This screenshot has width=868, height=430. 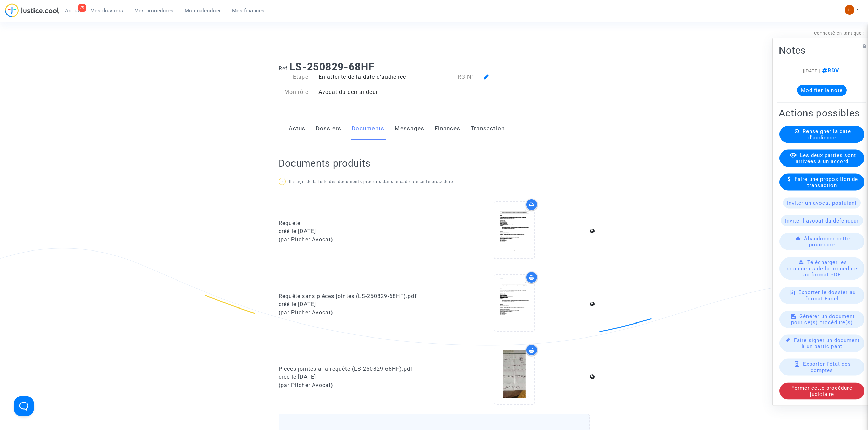 What do you see at coordinates (107, 10) in the screenshot?
I see `a: Mes dossiers` at bounding box center [107, 10].